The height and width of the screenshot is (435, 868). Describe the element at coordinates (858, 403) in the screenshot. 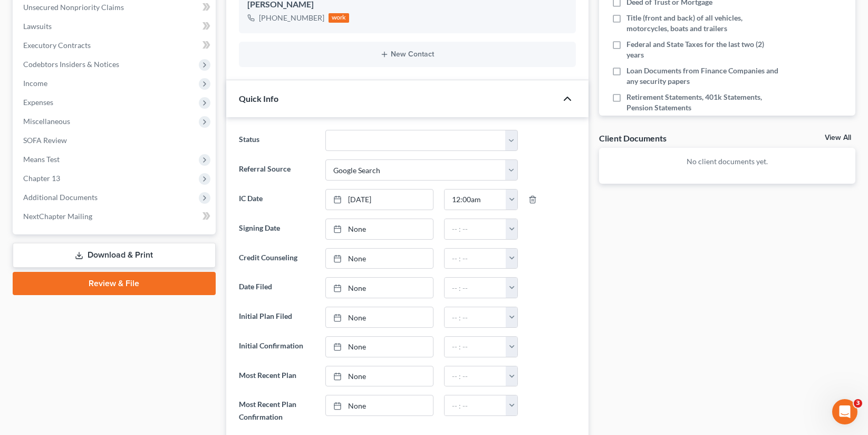

I see `span: 3` at that location.